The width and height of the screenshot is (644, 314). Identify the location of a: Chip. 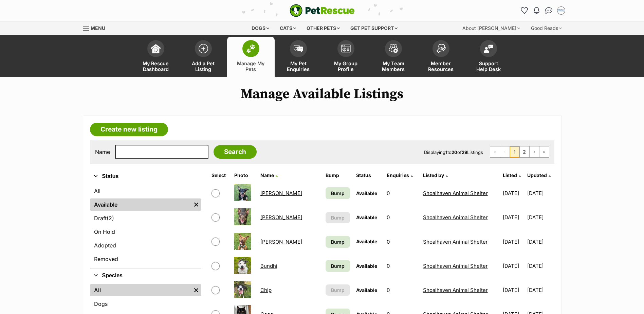
(266, 290).